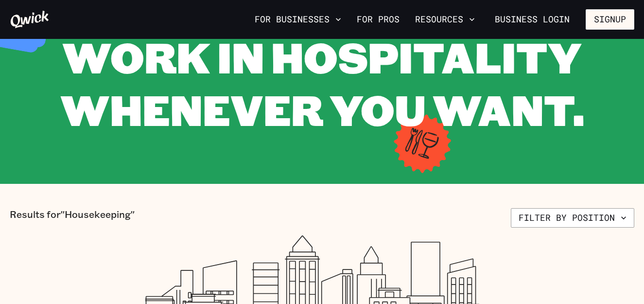  I want to click on a: For Pros, so click(378, 19).